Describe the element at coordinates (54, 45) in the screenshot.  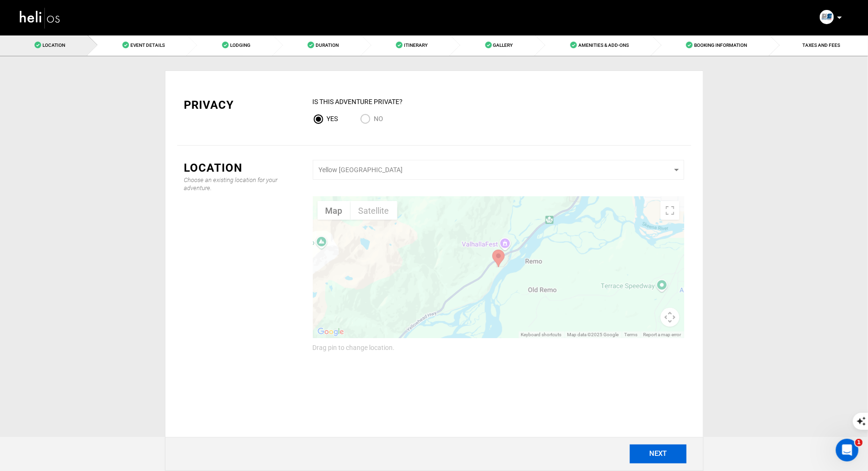
I see `span: Location` at that location.